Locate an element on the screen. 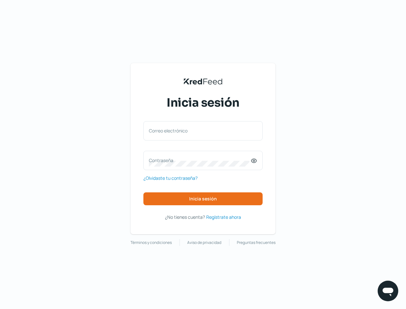  img: chatIcon is located at coordinates (388, 291).